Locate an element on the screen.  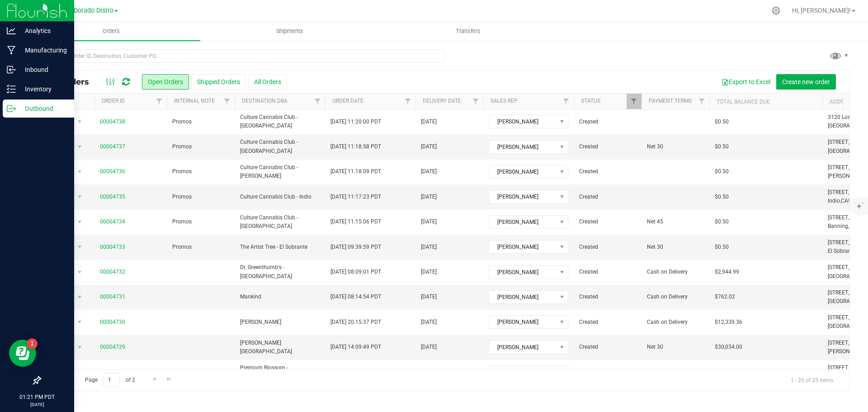
span: The Artist Tree - El Sobrante is located at coordinates (280, 247).